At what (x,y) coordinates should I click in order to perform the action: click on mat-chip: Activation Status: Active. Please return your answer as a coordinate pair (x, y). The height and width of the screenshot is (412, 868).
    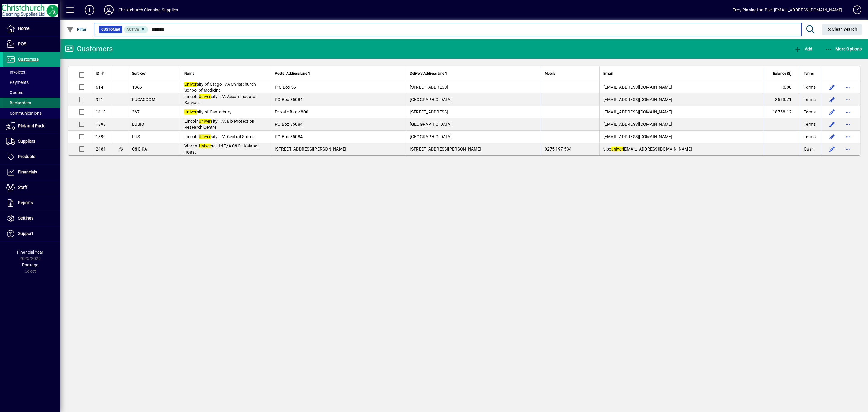
    Looking at the image, I should click on (136, 30).